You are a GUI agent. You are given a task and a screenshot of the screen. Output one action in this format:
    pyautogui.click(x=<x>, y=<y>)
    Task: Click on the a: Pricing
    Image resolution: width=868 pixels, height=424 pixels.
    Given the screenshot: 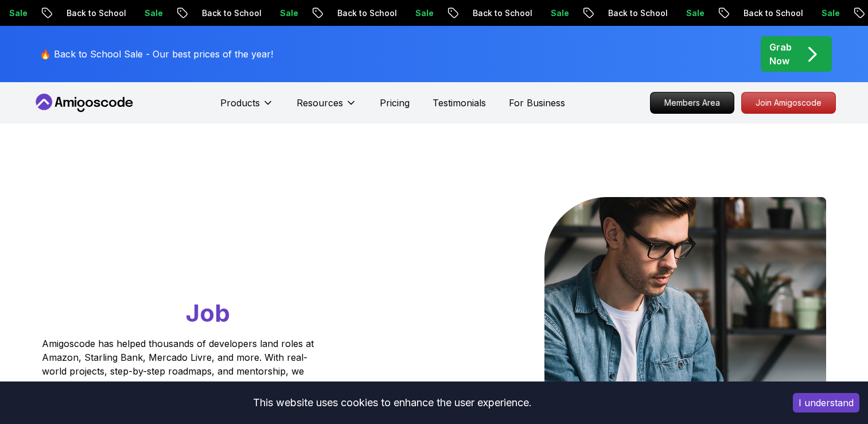 What is the action you would take?
    pyautogui.click(x=394, y=103)
    